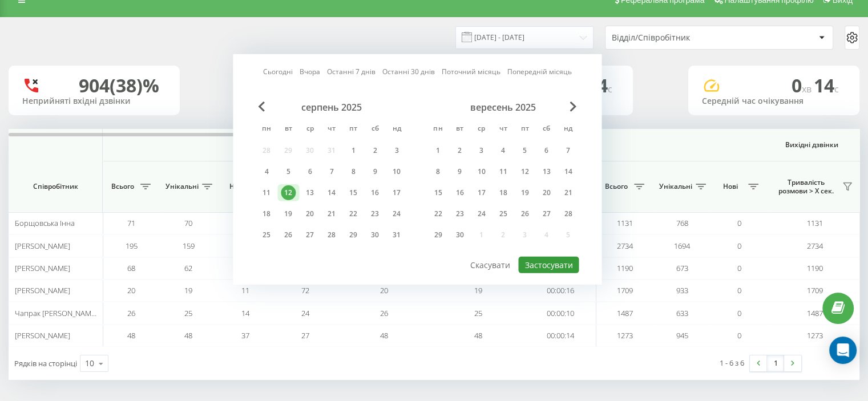 This screenshot has height=401, width=868. What do you see at coordinates (567, 172) in the screenshot?
I see `div: нд 14 вер 2025 р.` at bounding box center [567, 172].